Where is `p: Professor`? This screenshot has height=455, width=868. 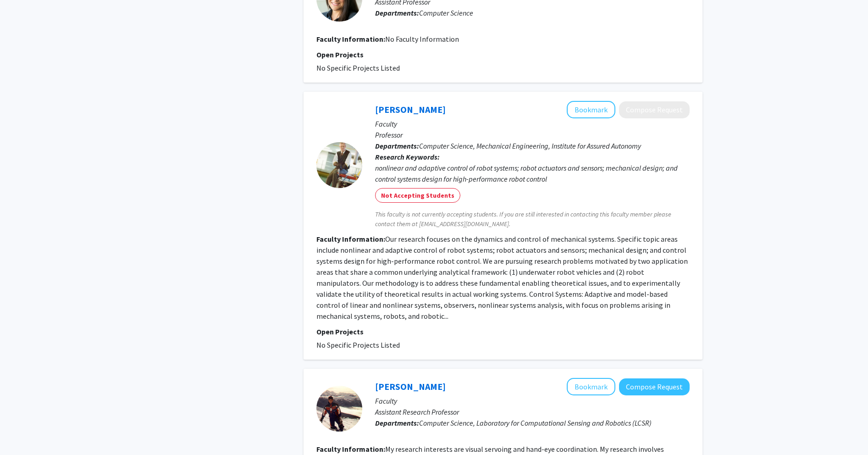 p: Professor is located at coordinates (532, 135).